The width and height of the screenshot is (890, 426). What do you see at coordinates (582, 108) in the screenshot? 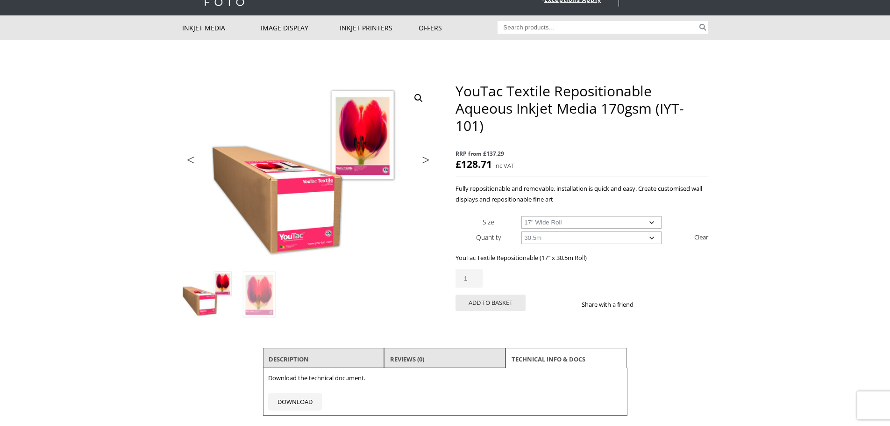
I see `h1: YouTac Textile Repositionable Aqueous Inkjet Media 170gsm (IYT-101)` at bounding box center [582, 108].